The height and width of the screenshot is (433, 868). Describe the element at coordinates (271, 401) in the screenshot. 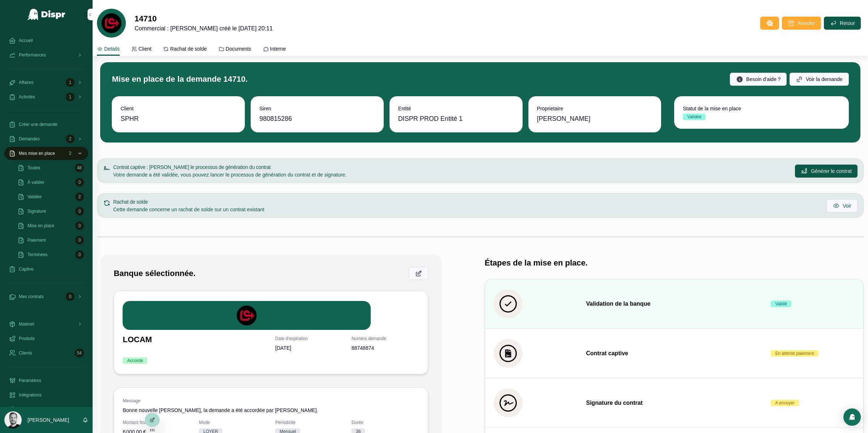

I see `span: Message` at that location.